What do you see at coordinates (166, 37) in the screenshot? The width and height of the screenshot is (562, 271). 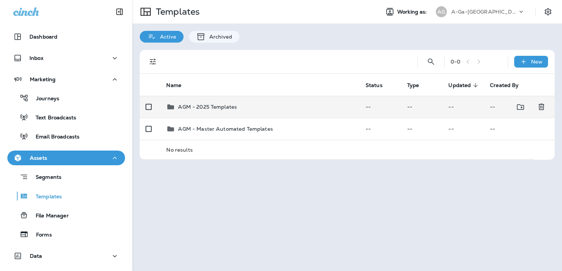 I see `p: Active` at bounding box center [166, 37].